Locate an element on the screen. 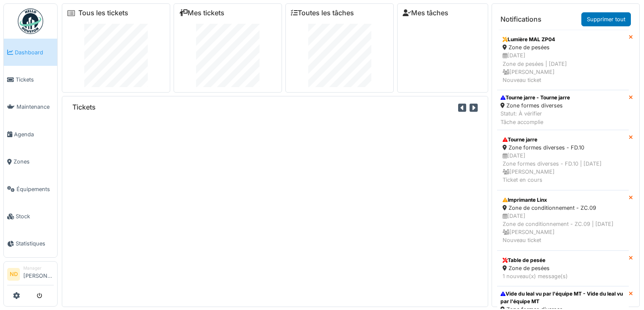  a: Mes tâches is located at coordinates (425, 12).